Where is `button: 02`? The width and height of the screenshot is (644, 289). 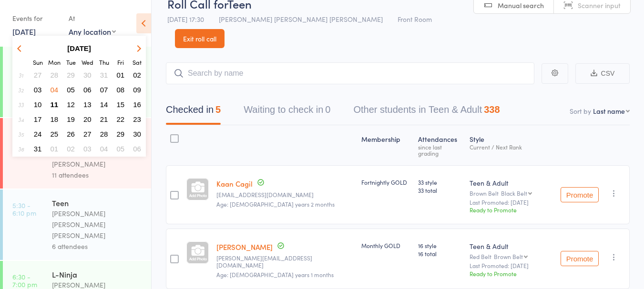
button: 02 is located at coordinates (137, 75).